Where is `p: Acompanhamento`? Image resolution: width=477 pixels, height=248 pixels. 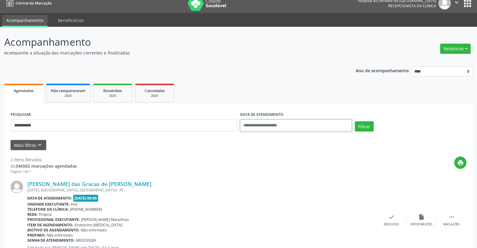
p: Acompanhamento is located at coordinates (168, 42).